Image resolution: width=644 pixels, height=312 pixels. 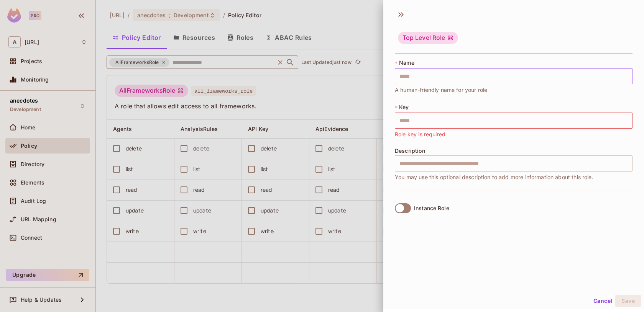 I want to click on div: Instance Role, so click(x=432, y=208).